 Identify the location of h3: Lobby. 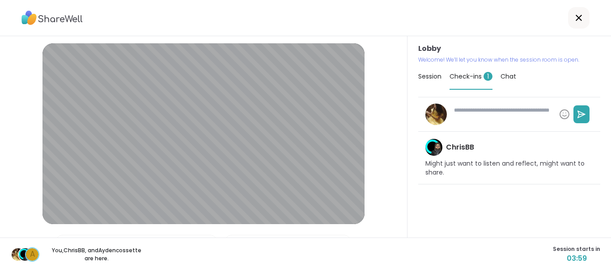
(509, 49).